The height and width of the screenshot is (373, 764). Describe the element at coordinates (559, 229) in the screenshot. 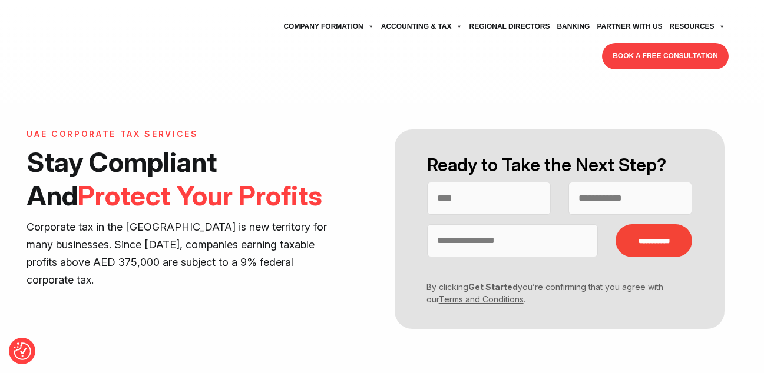

I see `form: Contact form` at that location.